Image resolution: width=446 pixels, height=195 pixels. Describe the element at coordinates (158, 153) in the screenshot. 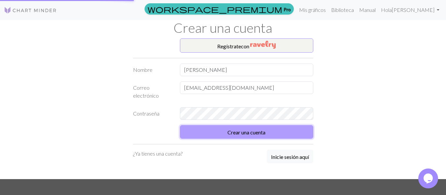

I see `font: ¿Ya tienes una cuenta?` at that location.